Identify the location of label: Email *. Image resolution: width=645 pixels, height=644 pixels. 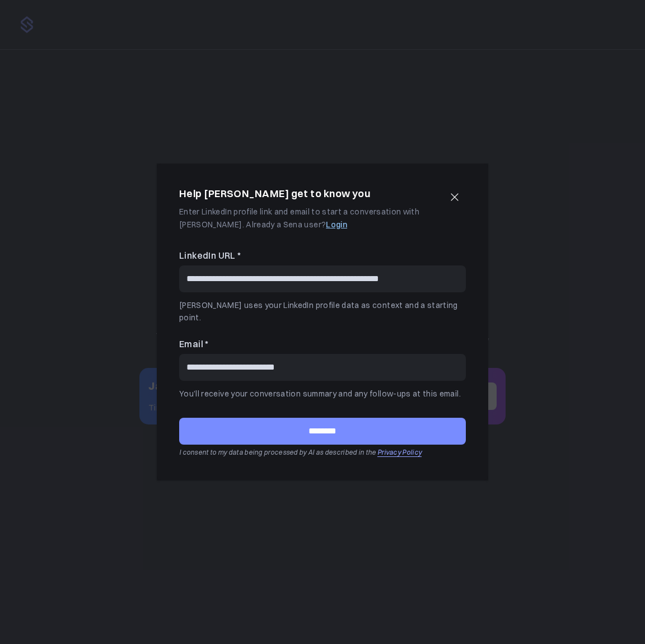
(322, 344).